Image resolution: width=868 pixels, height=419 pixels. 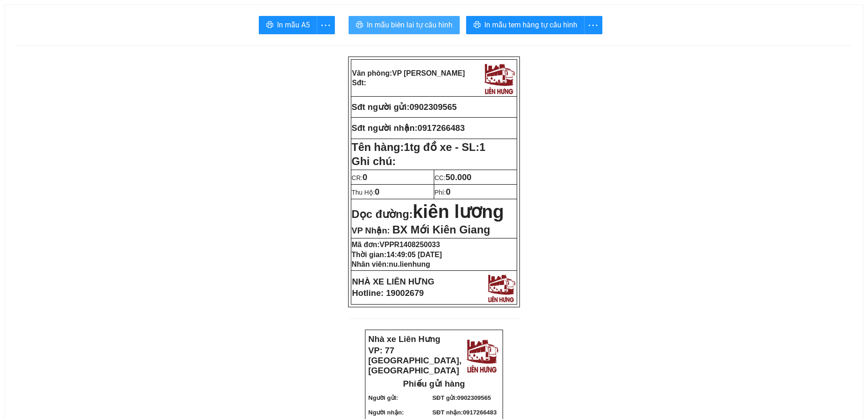 What do you see at coordinates (388, 293) in the screenshot?
I see `strong: Hotline: 19002679` at bounding box center [388, 293].